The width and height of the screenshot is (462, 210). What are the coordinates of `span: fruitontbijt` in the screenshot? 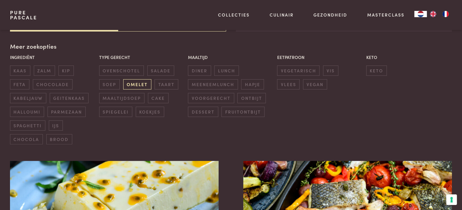 It's located at (243, 112).